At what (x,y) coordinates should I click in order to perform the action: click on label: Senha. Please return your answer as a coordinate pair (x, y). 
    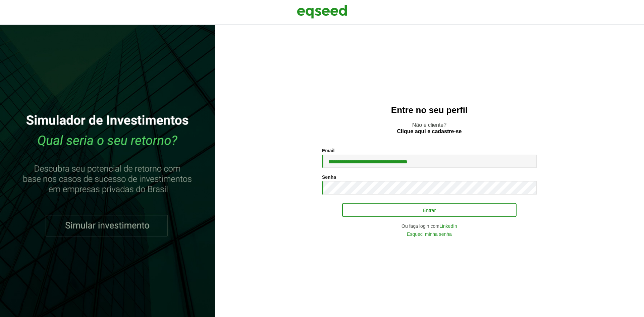
    Looking at the image, I should click on (329, 177).